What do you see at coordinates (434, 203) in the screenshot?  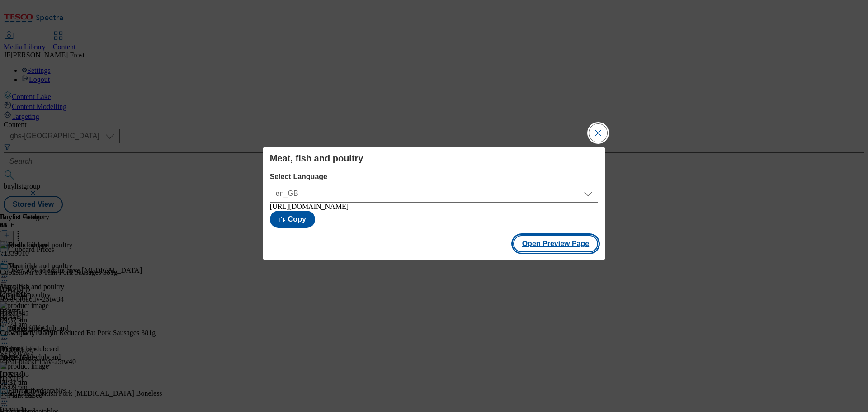 I see `div: Modal` at bounding box center [434, 203].